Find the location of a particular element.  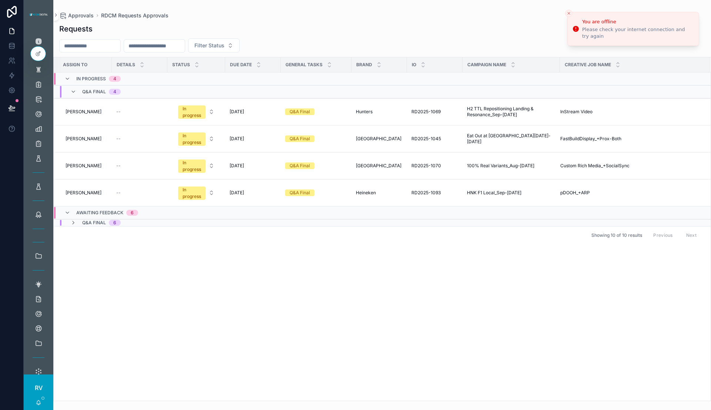

a: RDCM Requests Approvals is located at coordinates (135, 16).